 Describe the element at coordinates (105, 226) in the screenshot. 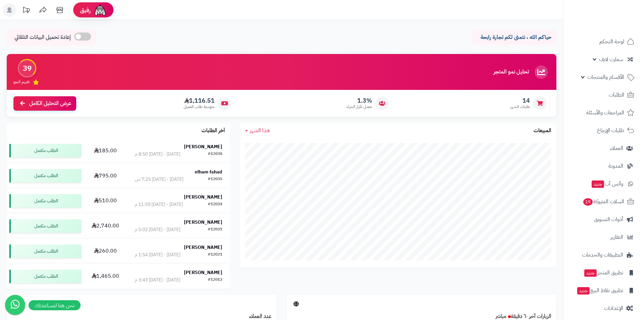

I see `td: 2,740.00` at that location.